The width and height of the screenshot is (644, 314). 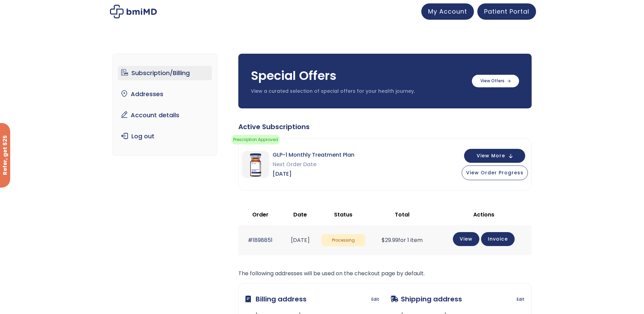 What do you see at coordinates (313, 155) in the screenshot?
I see `span: GLP-1 Monthly Treatment Plan` at bounding box center [313, 155].